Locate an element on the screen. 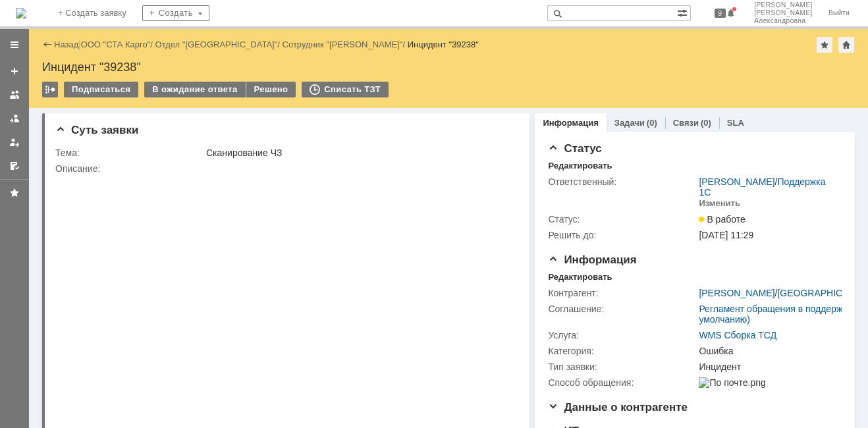  span: В работе is located at coordinates (722, 219).